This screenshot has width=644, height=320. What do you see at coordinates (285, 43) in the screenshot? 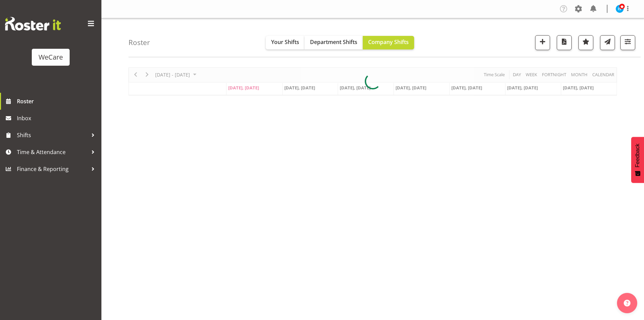
I see `button: Your Shifts` at bounding box center [285, 43].